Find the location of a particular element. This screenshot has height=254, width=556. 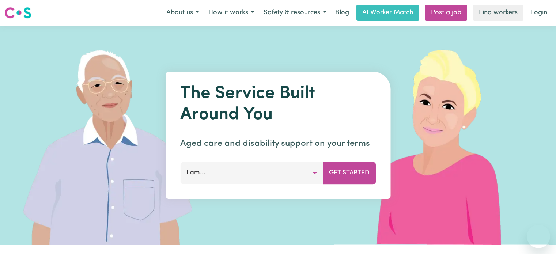

a: Careseekers logo is located at coordinates (18, 13).